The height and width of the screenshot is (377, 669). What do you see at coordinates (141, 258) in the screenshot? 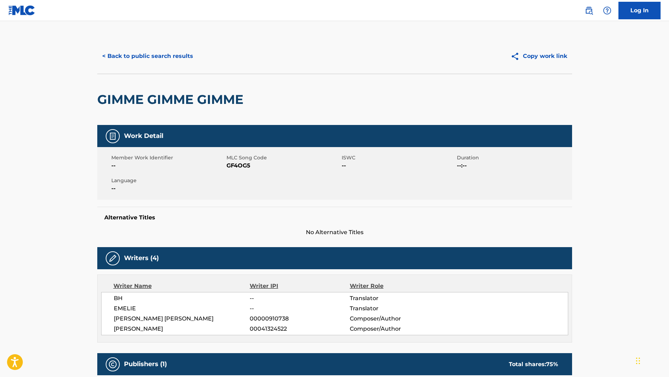
I see `h5: Writers (4)` at bounding box center [141, 258].